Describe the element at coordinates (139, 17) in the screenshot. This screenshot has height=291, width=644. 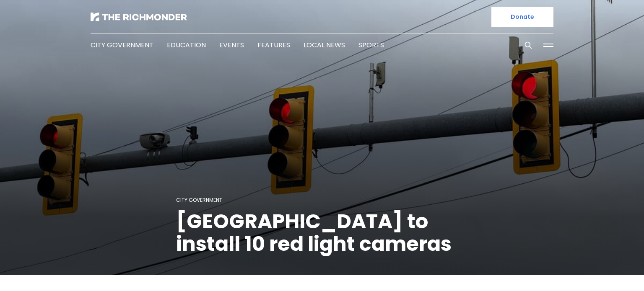
I see `img: The Richmonder` at that location.